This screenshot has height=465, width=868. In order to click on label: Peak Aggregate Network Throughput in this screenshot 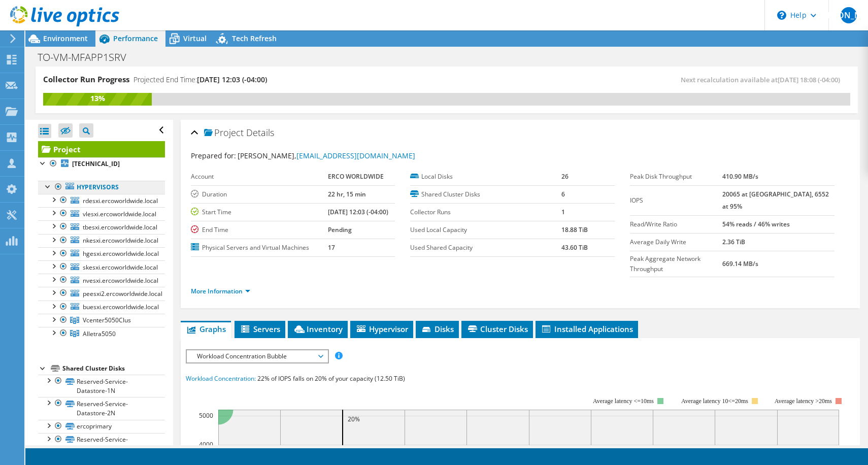, I will do `click(676, 264)`.